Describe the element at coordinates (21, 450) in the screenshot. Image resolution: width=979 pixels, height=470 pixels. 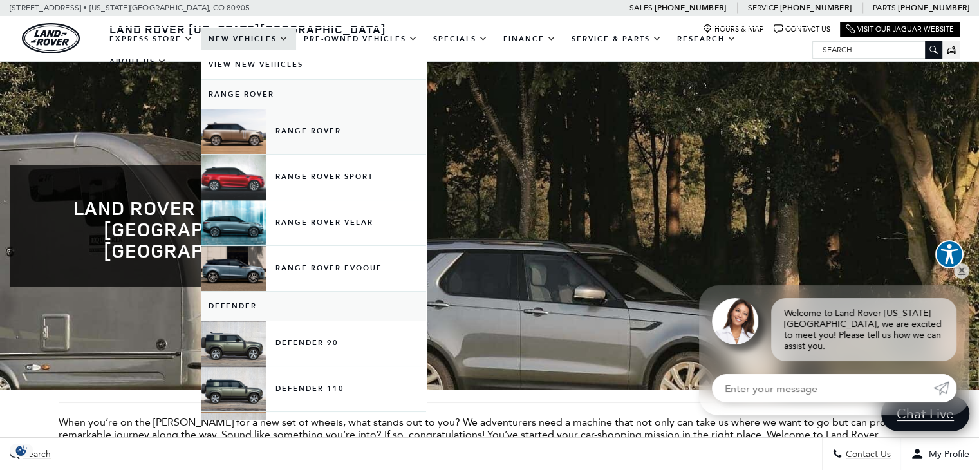
I see `img: Opt-Out Icon` at that location.